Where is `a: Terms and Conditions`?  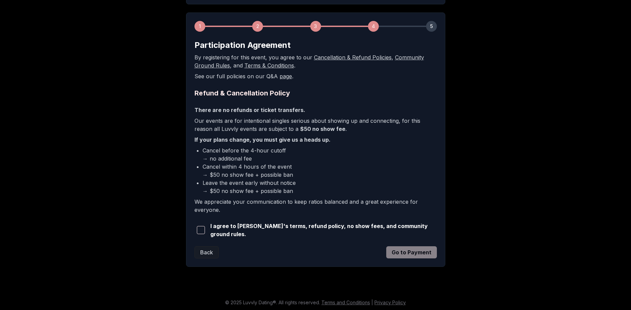 a: Terms and Conditions is located at coordinates (346, 303).